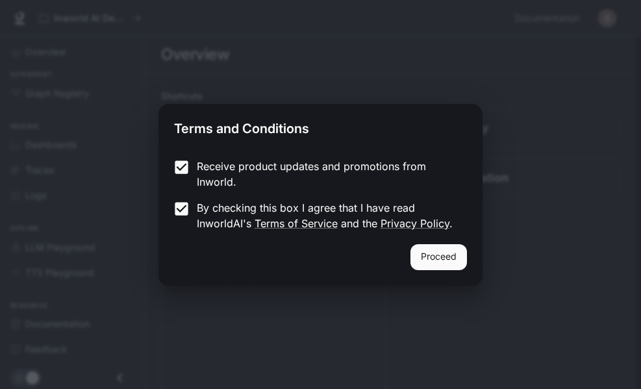  I want to click on h2: Terms and Conditions, so click(320, 126).